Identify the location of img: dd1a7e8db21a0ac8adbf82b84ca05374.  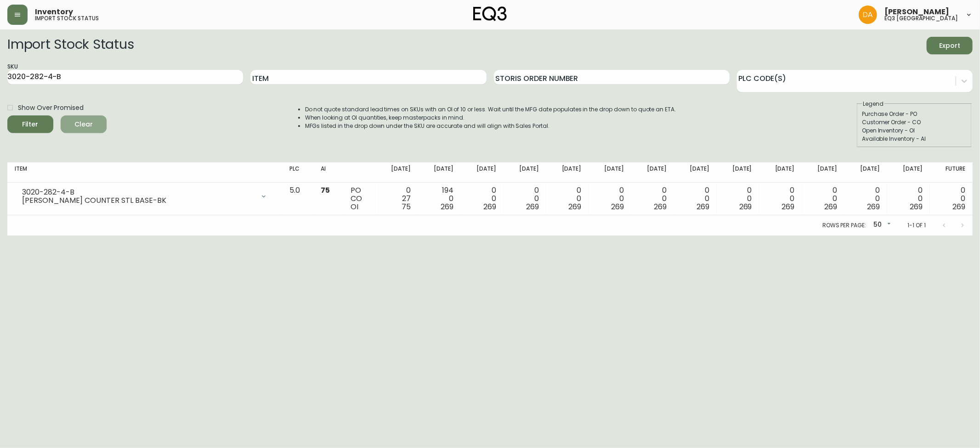
(868, 15).